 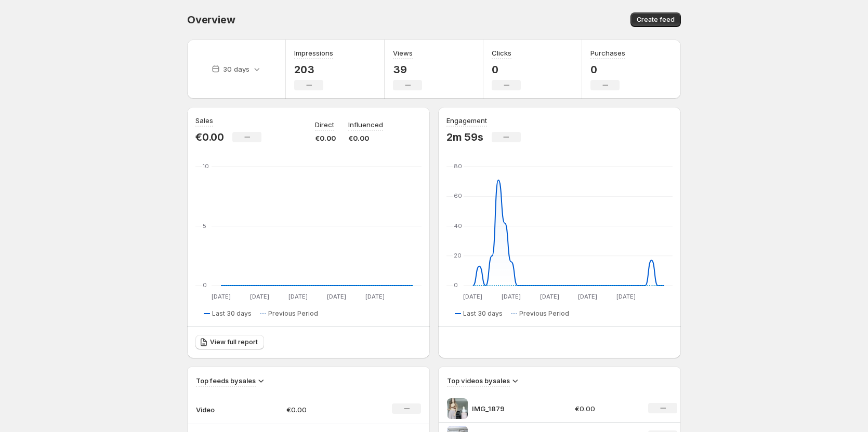 What do you see at coordinates (464, 137) in the screenshot?
I see `p: 2m 59s` at bounding box center [464, 137].